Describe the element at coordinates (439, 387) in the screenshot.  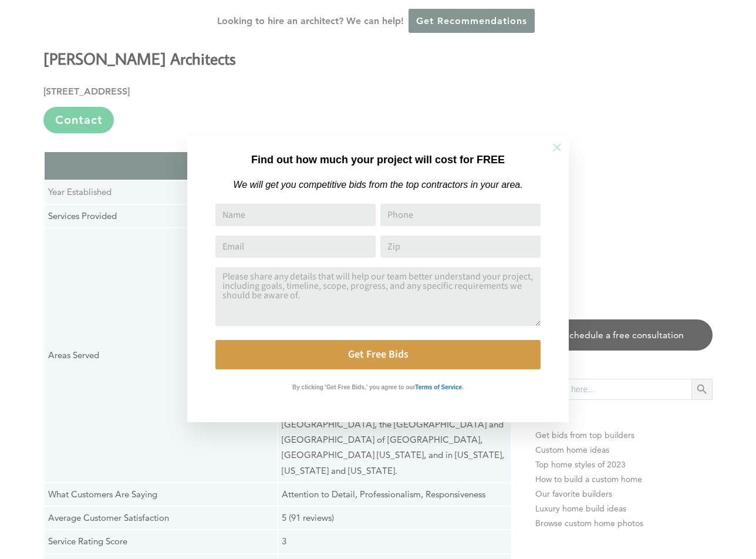
I see `strong: Terms of Service` at that location.